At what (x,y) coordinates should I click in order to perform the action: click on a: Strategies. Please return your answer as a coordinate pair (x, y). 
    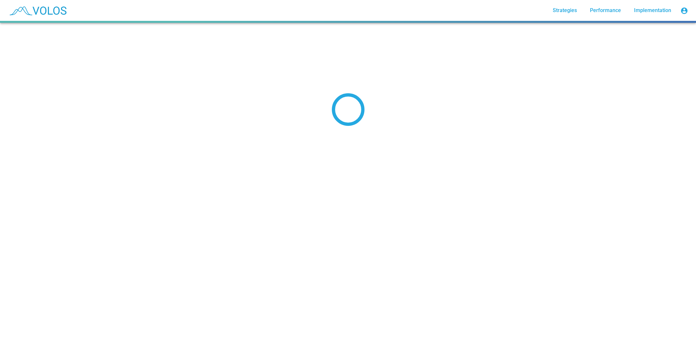
    Looking at the image, I should click on (565, 10).